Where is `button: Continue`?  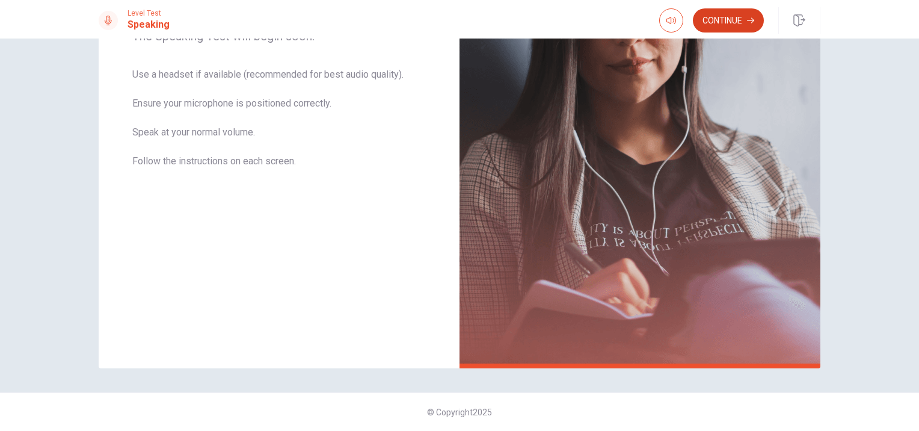 button: Continue is located at coordinates (728, 20).